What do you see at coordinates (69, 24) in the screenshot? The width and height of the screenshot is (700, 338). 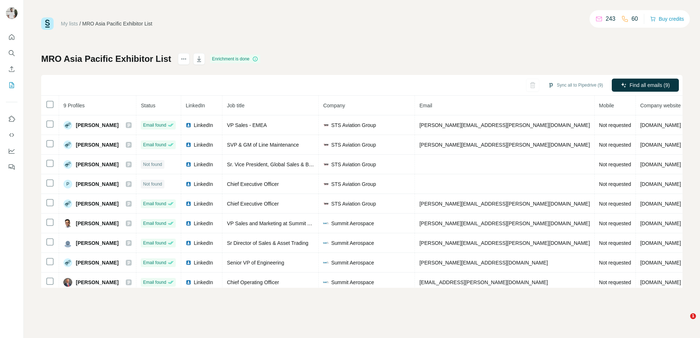 I see `a: My lists` at bounding box center [69, 24].